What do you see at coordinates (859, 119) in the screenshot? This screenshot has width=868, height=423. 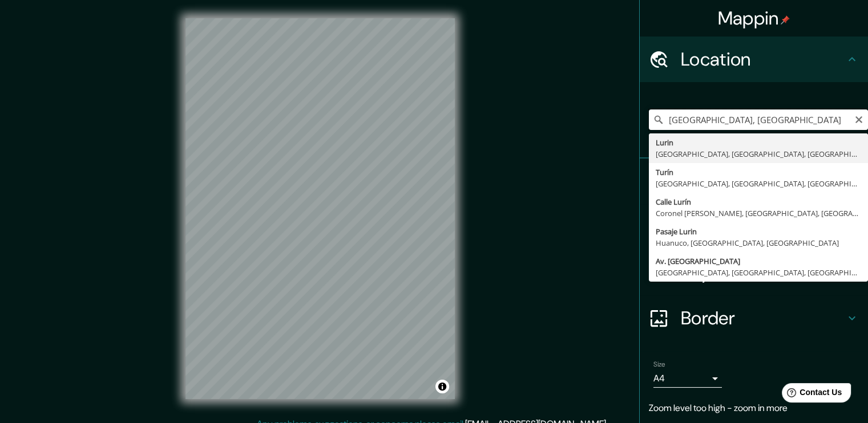 I see `button: Clear` at bounding box center [859, 119].